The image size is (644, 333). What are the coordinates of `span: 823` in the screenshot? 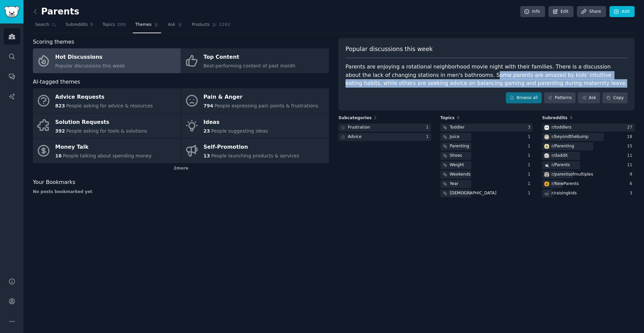 It's located at (60, 106).